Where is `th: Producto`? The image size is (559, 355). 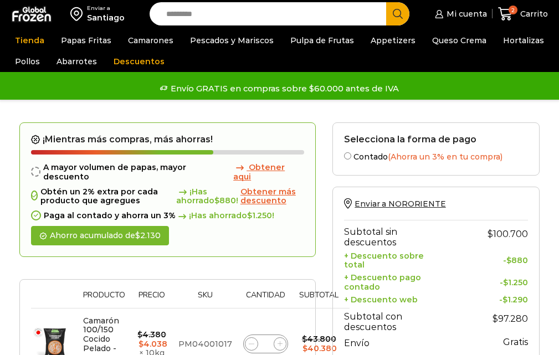
th: Producto is located at coordinates (104, 299).